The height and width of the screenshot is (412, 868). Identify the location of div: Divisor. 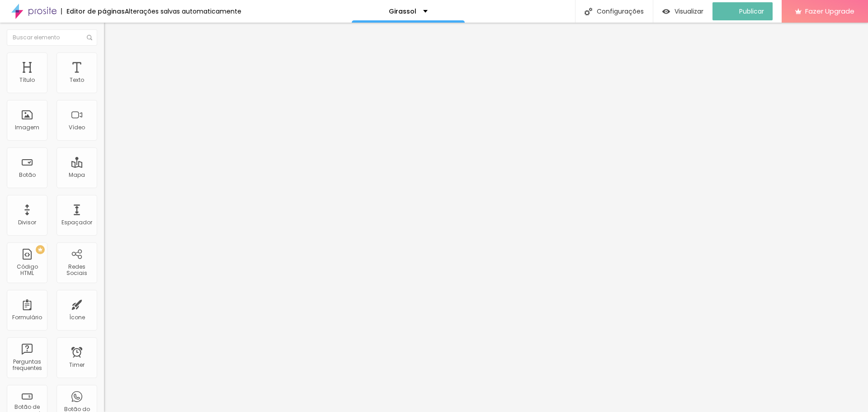
(27, 222).